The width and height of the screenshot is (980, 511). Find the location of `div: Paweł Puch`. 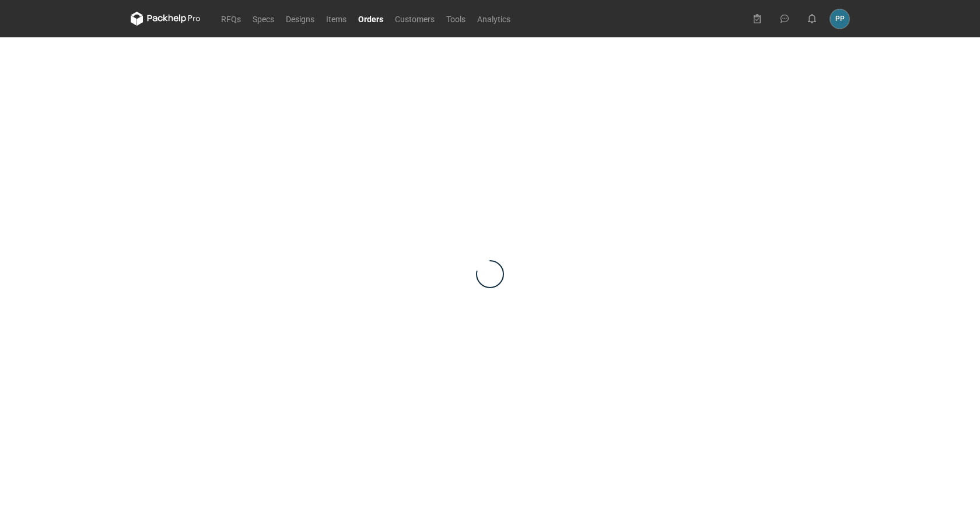

div: Paweł Puch is located at coordinates (839, 19).